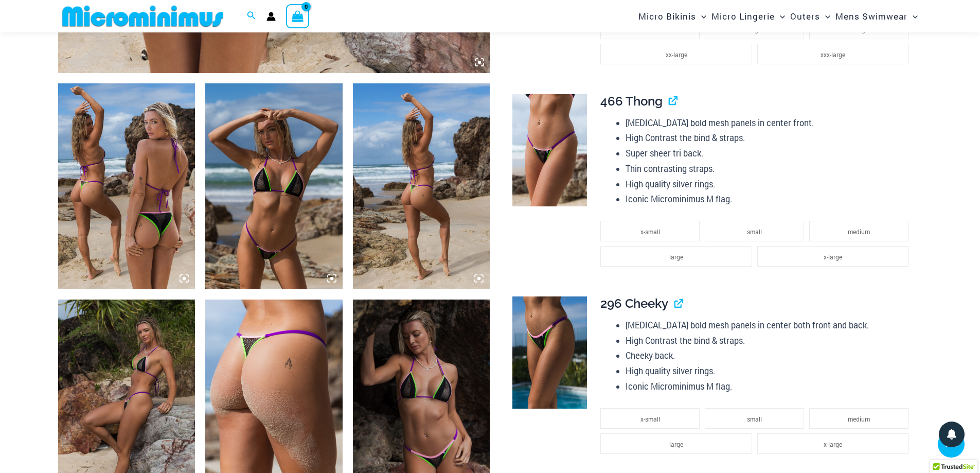 The height and width of the screenshot is (473, 980). What do you see at coordinates (810, 16) in the screenshot?
I see `a: OutersMenu ToggleMenu Toggle` at bounding box center [810, 16].